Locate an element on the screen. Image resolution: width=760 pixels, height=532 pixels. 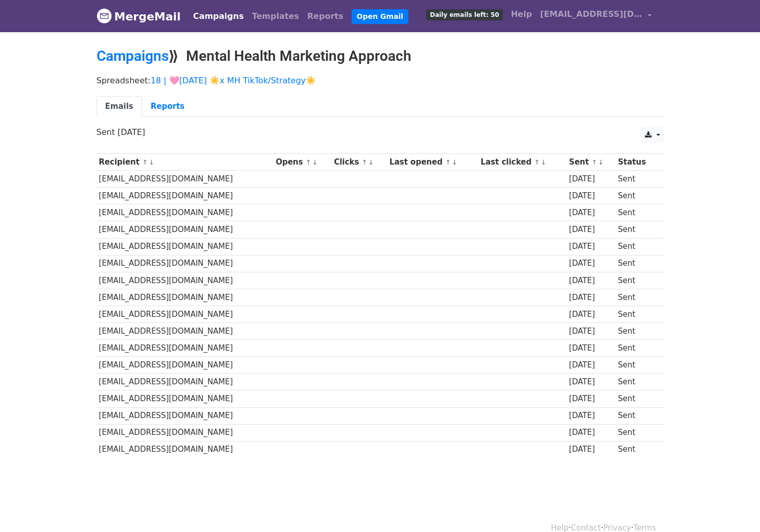
th: Last clicked is located at coordinates (523, 162).